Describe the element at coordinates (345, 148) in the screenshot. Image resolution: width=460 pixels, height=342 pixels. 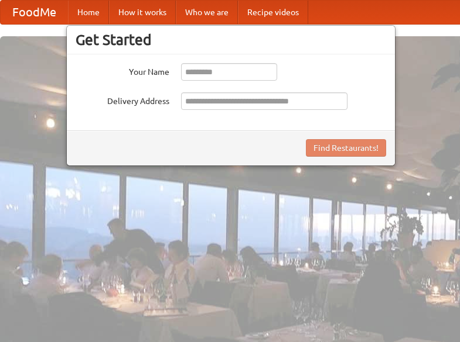
I see `button: Find Restaurants!` at that location.